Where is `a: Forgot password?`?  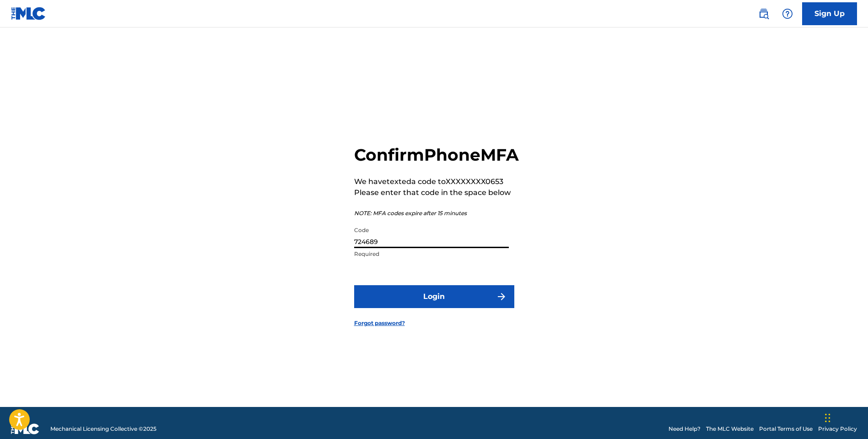
a: Forgot password? is located at coordinates (379, 323).